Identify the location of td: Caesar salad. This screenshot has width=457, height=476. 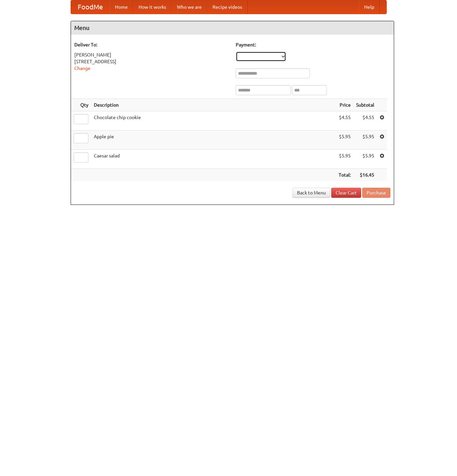
(214, 159).